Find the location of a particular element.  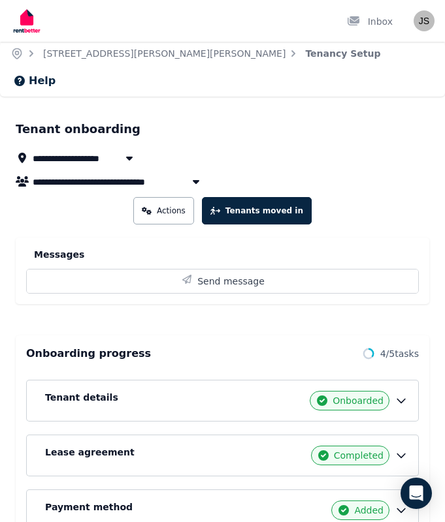

span: Onboarded is located at coordinates (358, 401).